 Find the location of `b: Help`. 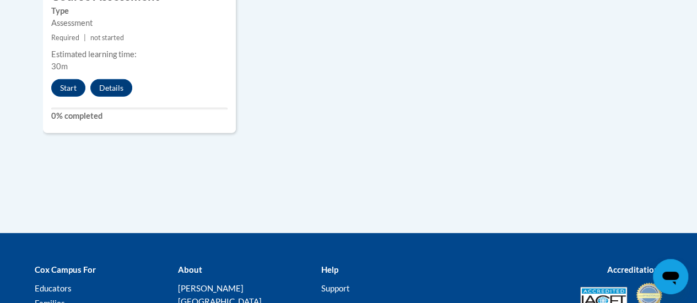

b: Help is located at coordinates (329, 270).